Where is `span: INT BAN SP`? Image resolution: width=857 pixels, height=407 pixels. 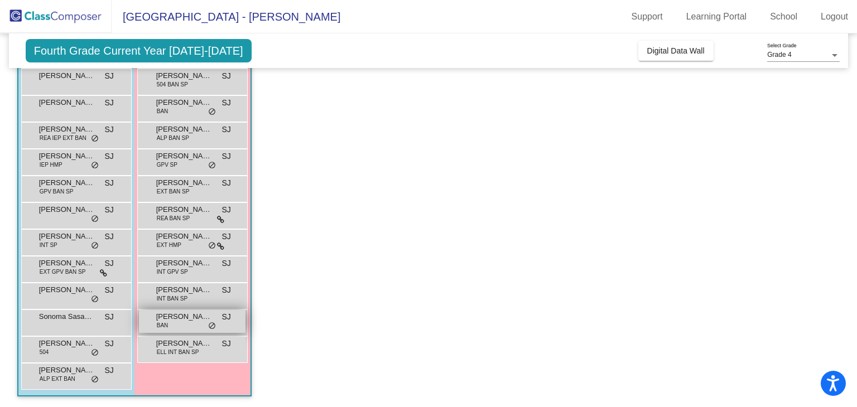
span: INT BAN SP is located at coordinates (172, 298).